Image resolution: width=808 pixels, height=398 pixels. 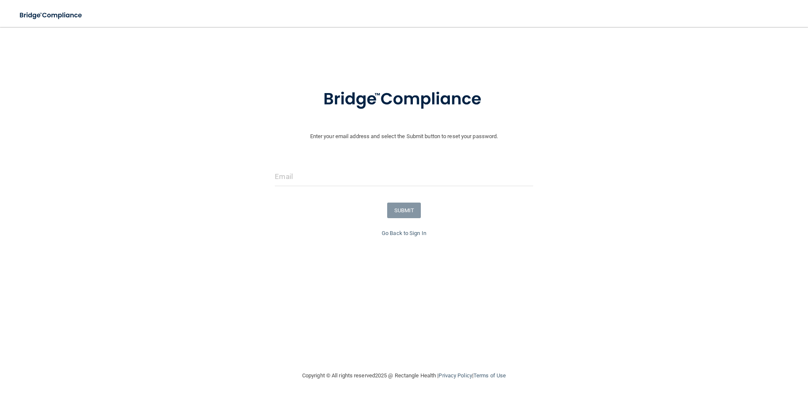 What do you see at coordinates (404, 375) in the screenshot?
I see `div: Copyright © All rights reserved 2025 @ Rectangle Health | |` at bounding box center [404, 375].